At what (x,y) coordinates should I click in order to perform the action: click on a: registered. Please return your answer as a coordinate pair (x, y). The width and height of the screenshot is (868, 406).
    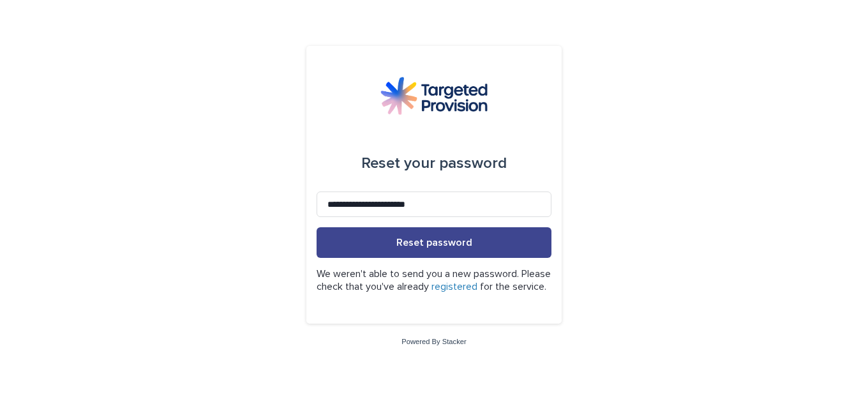
    Looking at the image, I should click on (454, 287).